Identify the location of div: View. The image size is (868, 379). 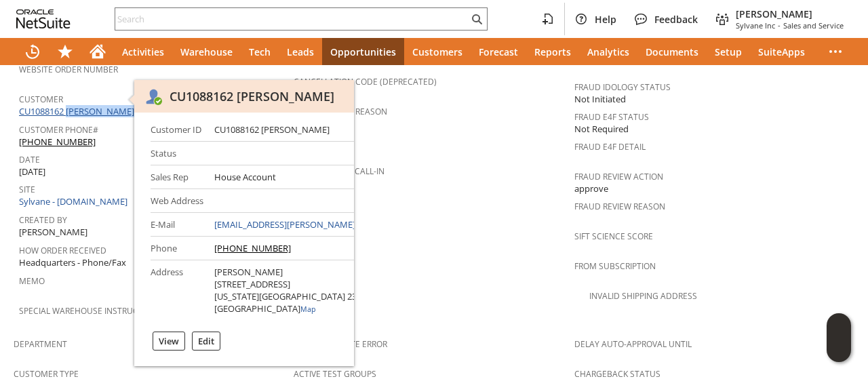
(169, 341).